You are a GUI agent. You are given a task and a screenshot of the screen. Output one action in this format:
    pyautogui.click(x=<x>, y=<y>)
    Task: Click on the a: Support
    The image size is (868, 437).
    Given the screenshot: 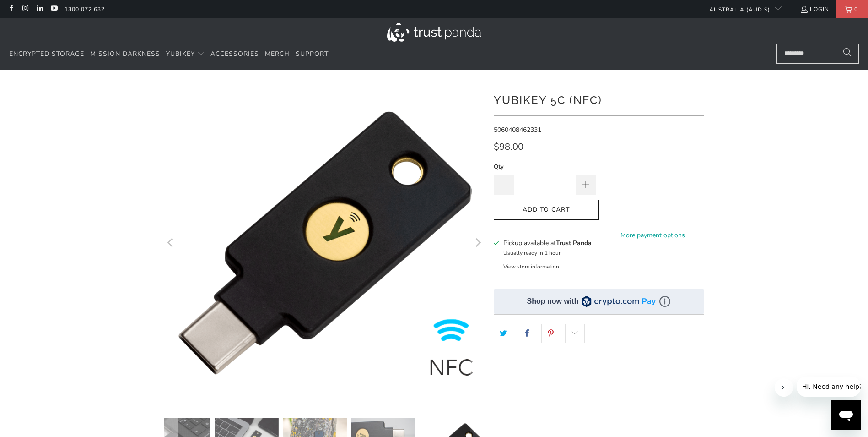 What is the action you would take?
    pyautogui.click(x=312, y=54)
    